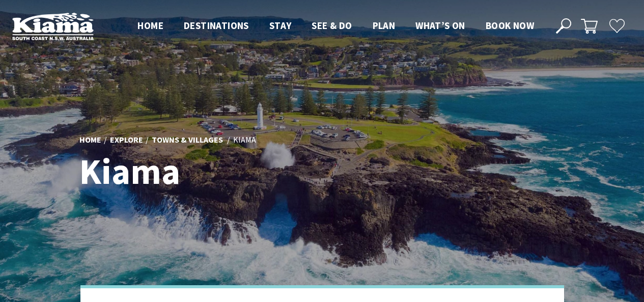 The height and width of the screenshot is (302, 644). What do you see at coordinates (509, 26) in the screenshot?
I see `span: Book now` at bounding box center [509, 26].